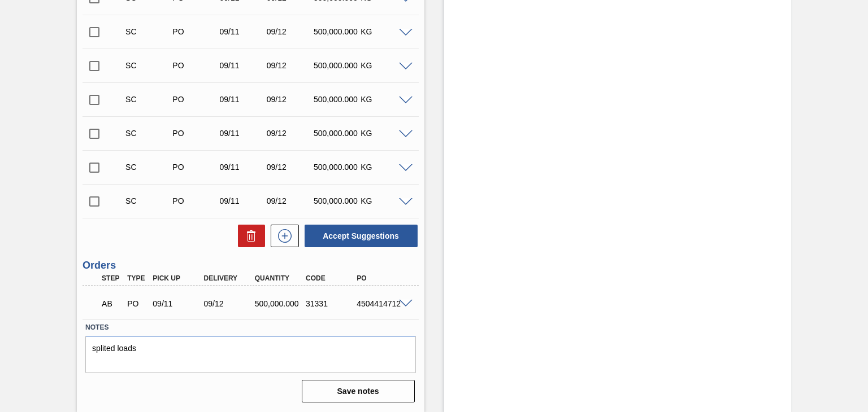 The height and width of the screenshot is (412, 868). I want to click on button: Accept Suggestions, so click(361, 236).